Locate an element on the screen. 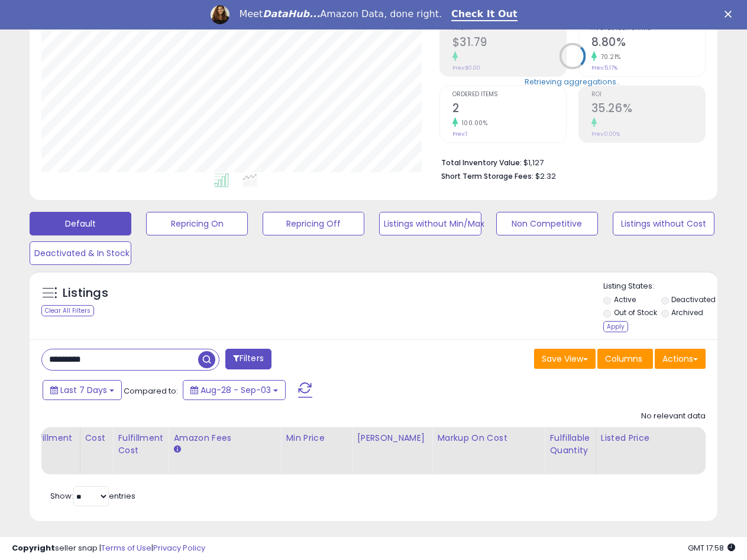 Image resolution: width=747 pixels, height=560 pixels. button: Filters is located at coordinates (248, 359).